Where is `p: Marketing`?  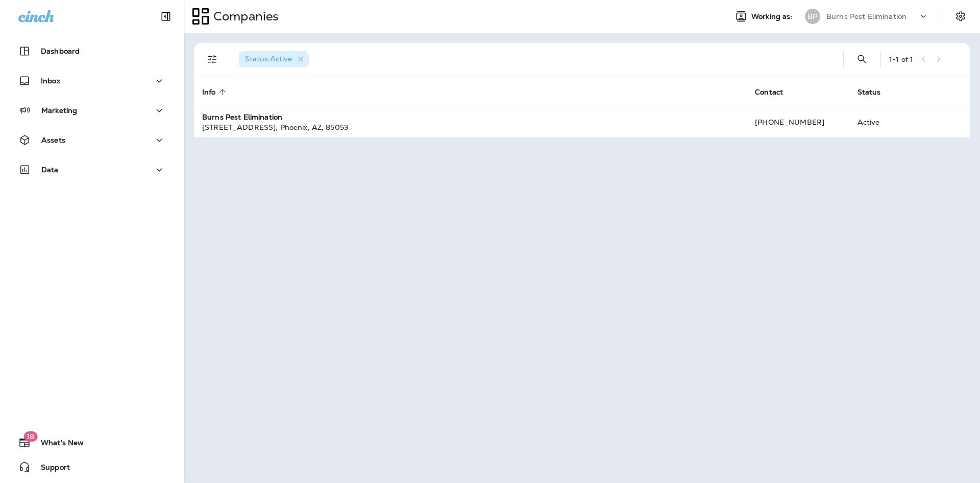
p: Marketing is located at coordinates (59, 111).